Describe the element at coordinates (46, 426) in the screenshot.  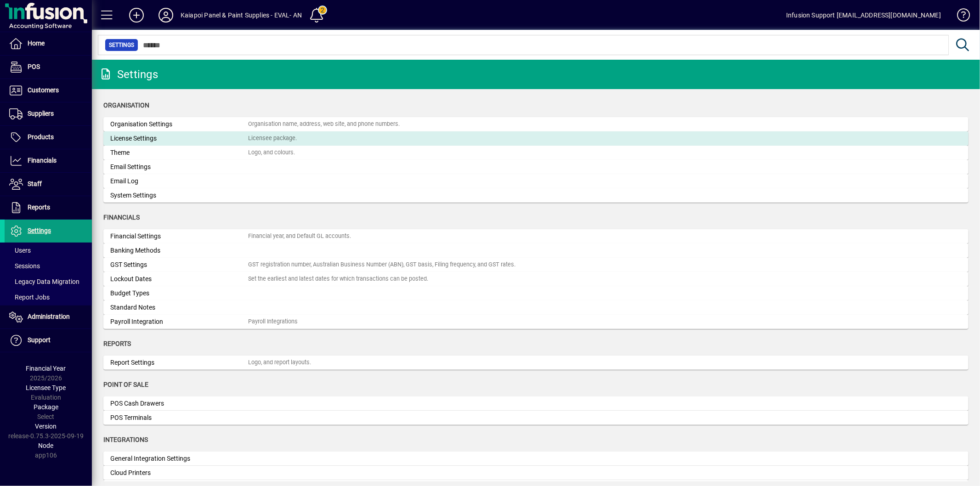
I see `span: Version` at that location.